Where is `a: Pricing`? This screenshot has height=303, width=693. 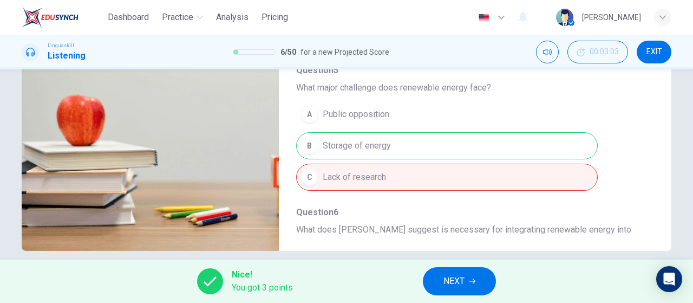 a: Pricing is located at coordinates (275, 17).